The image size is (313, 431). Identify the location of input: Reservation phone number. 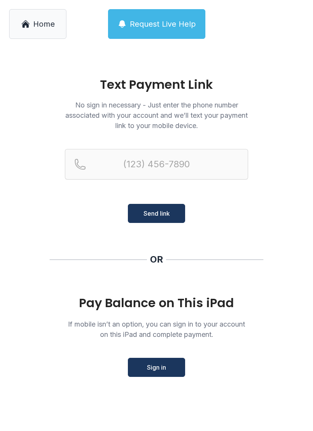
(156, 164).